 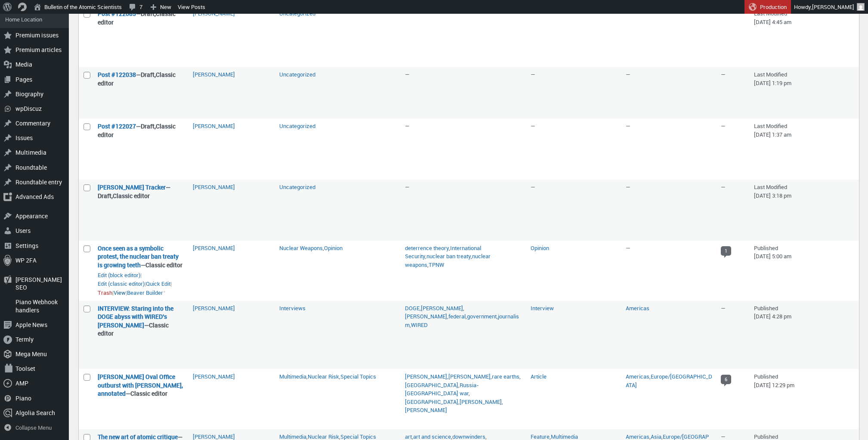 I want to click on a: “Post #122027” (Edit), so click(x=116, y=126).